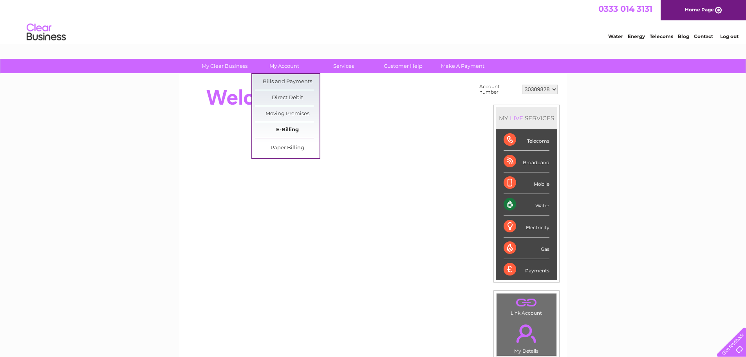 The height and width of the screenshot is (357, 746). Describe the element at coordinates (516, 118) in the screenshot. I see `div: LIVE` at that location.